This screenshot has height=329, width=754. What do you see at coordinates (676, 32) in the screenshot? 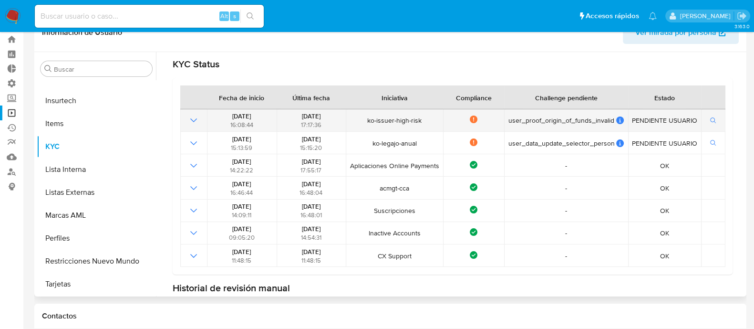
I see `span: Ver mirada por persona` at bounding box center [676, 32].